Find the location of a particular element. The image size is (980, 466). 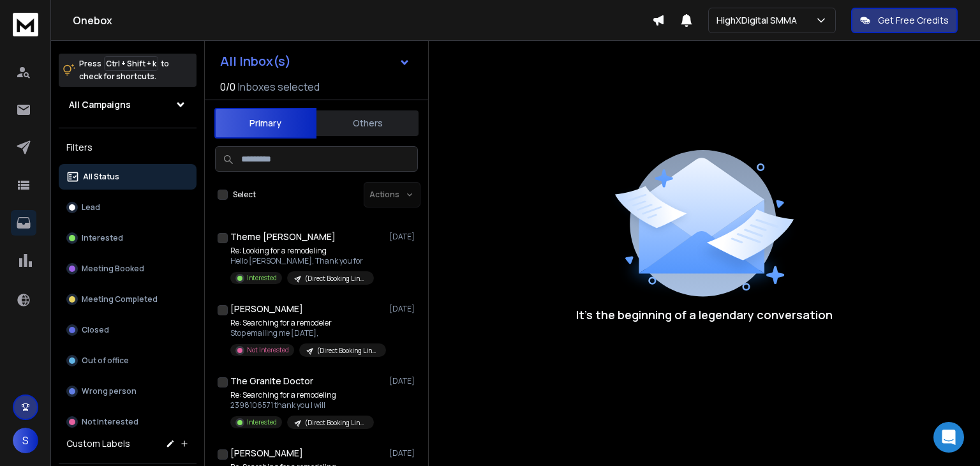

button: Lead is located at coordinates (128, 207).